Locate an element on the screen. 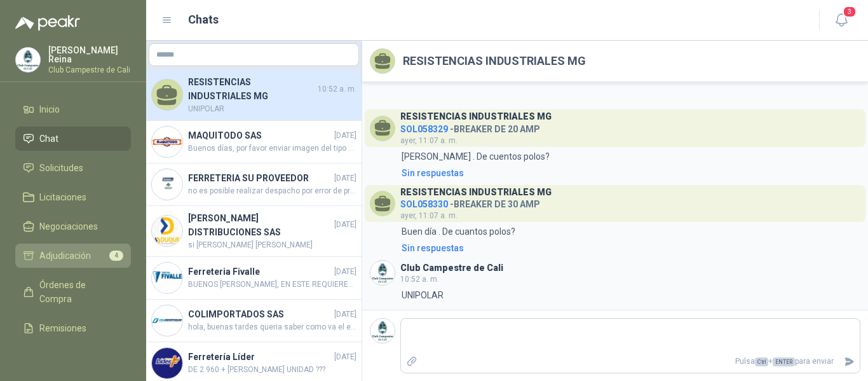  a: Adjudicación4 is located at coordinates (73, 256).